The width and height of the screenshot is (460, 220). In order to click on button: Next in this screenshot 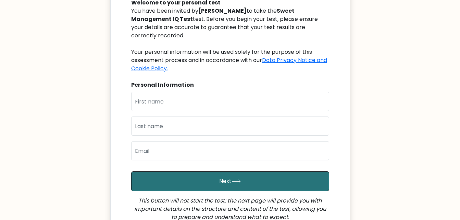, I will do `click(230, 181)`.